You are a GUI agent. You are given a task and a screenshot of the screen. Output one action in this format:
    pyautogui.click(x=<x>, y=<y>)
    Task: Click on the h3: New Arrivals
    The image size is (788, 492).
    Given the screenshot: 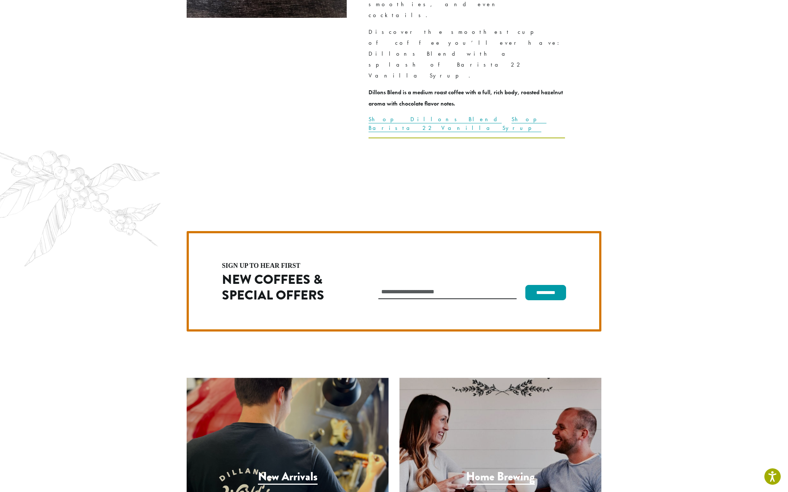 What is the action you would take?
    pyautogui.click(x=288, y=477)
    